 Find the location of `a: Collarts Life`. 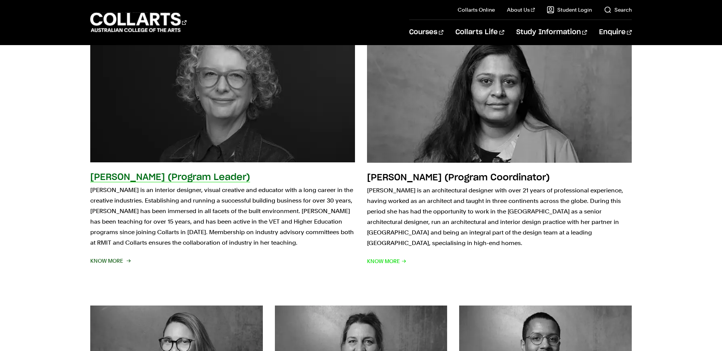

a: Collarts Life is located at coordinates (480, 32).